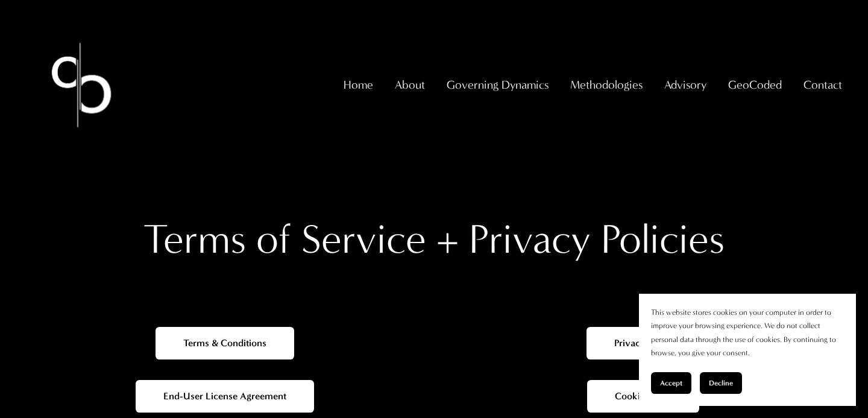  I want to click on span: About, so click(410, 84).